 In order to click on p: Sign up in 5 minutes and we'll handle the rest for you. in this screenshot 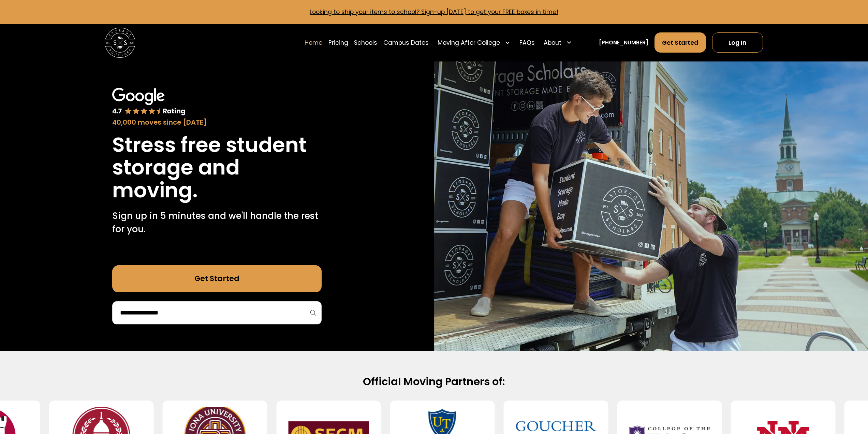, I will do `click(217, 222)`.